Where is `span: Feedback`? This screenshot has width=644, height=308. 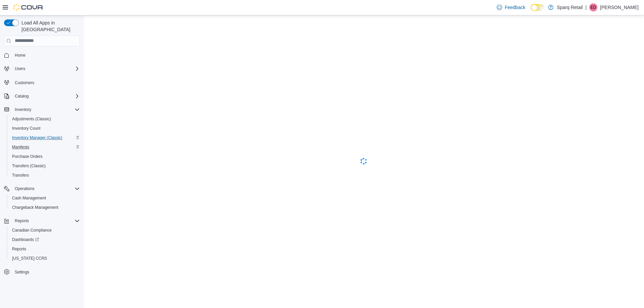 span: Feedback is located at coordinates (515, 8).